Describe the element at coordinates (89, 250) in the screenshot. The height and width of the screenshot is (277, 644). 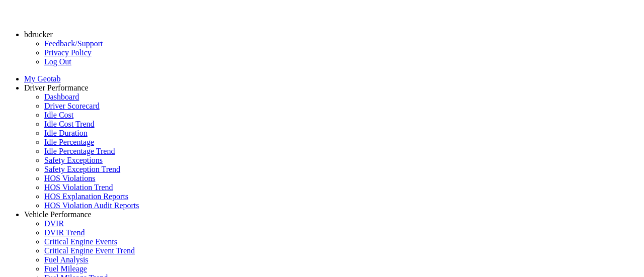
I see `a: Critical Engine Event Trend` at that location.